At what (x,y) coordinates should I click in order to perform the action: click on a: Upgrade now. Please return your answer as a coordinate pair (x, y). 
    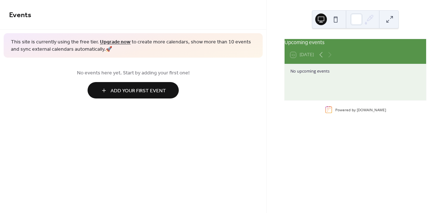
    Looking at the image, I should click on (115, 42).